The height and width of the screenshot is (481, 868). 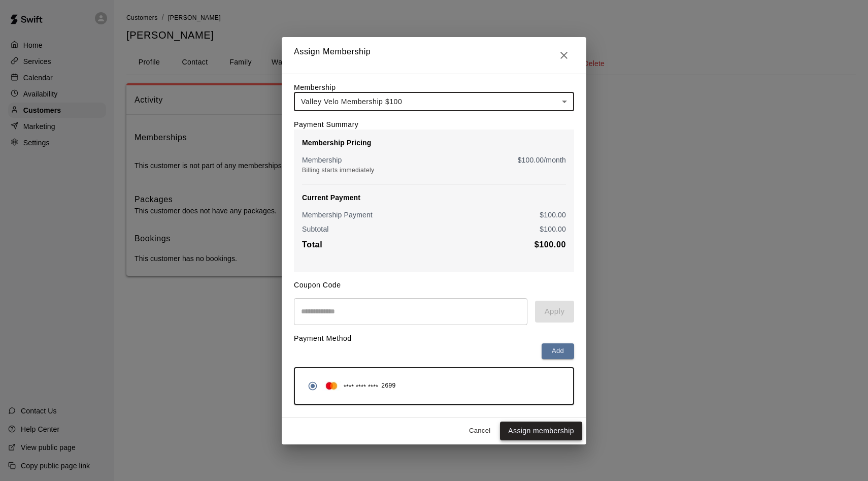 I want to click on span: Billing starts immediately, so click(x=338, y=170).